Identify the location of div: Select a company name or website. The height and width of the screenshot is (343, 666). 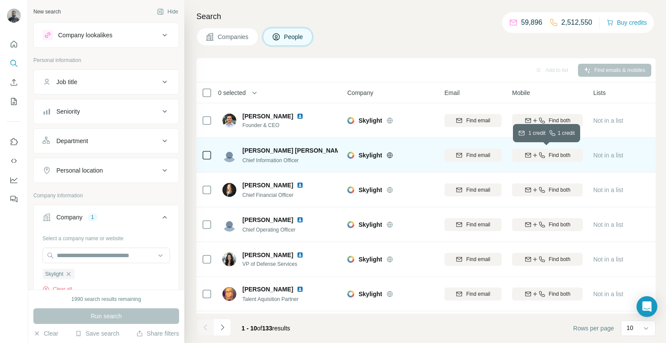
(106, 237).